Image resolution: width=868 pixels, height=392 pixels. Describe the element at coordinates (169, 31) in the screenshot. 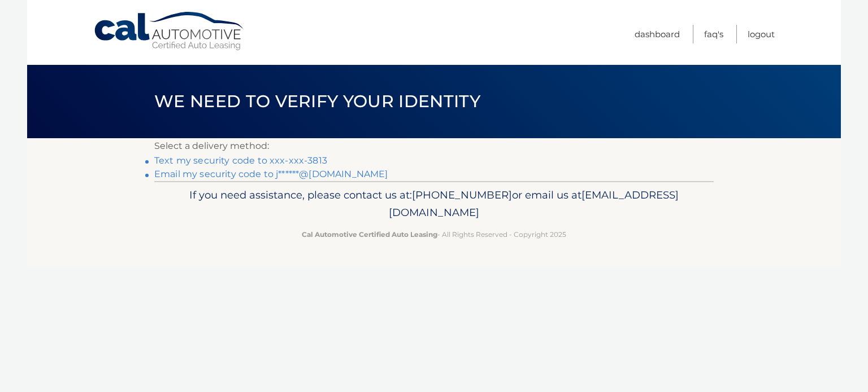

I see `a: Cal Automotive` at that location.